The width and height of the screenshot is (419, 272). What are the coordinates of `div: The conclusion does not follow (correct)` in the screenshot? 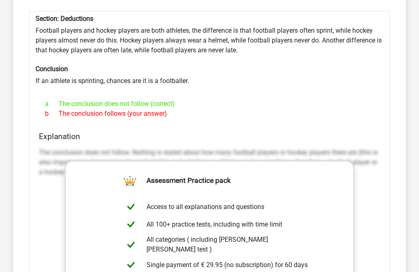 It's located at (209, 104).